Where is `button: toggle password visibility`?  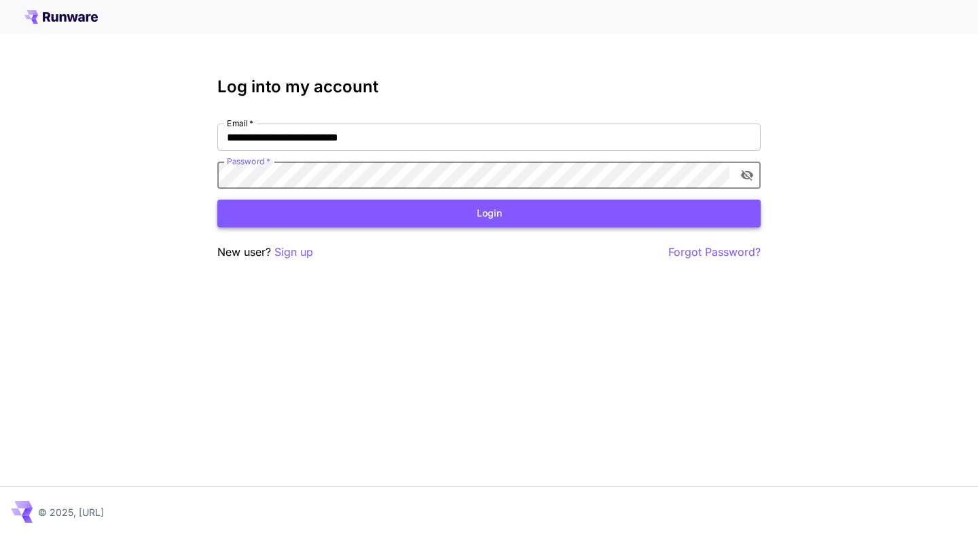
button: toggle password visibility is located at coordinates (747, 175).